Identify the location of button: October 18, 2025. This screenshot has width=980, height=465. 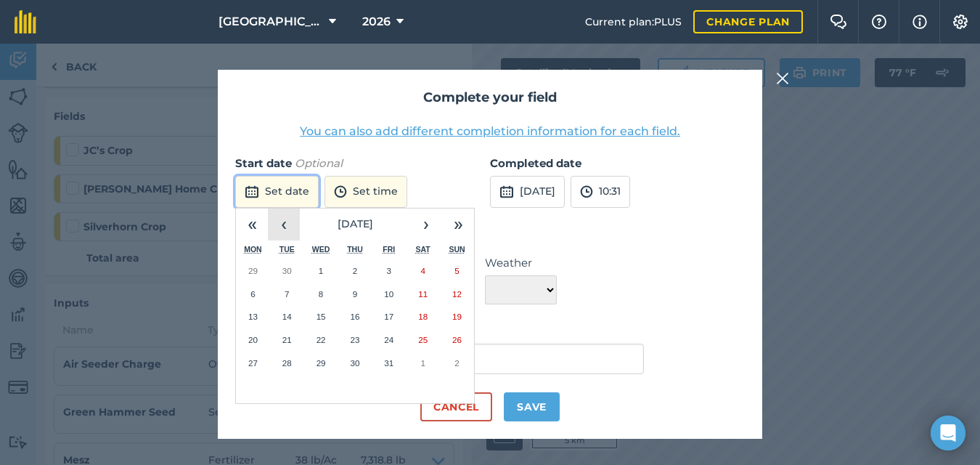
(422, 317).